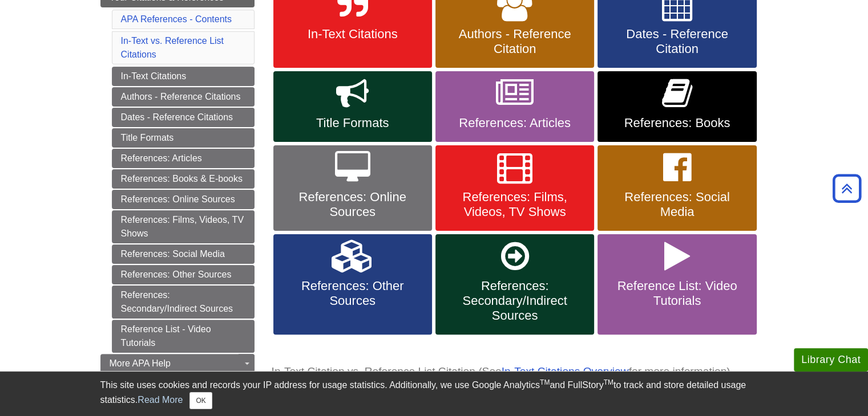 This screenshot has width=868, height=416. I want to click on button: Library Chat, so click(831, 360).